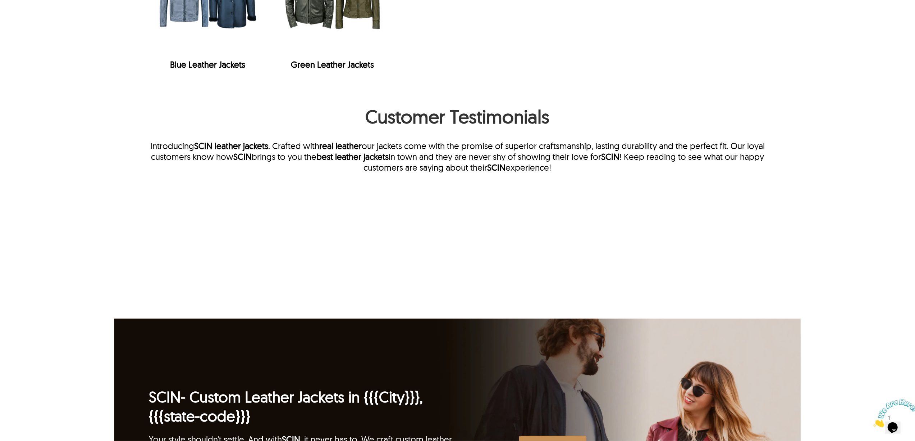  Describe the element at coordinates (458, 156) in the screenshot. I see `p: Introducing . Crafted with our jackets come with the promise of superior craftsmanship, lasting d...` at that location.